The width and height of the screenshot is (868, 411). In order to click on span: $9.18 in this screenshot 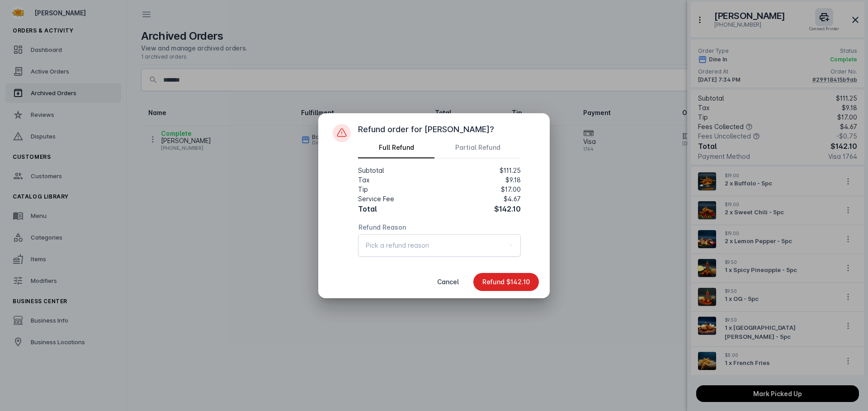, I will do `click(513, 180)`.